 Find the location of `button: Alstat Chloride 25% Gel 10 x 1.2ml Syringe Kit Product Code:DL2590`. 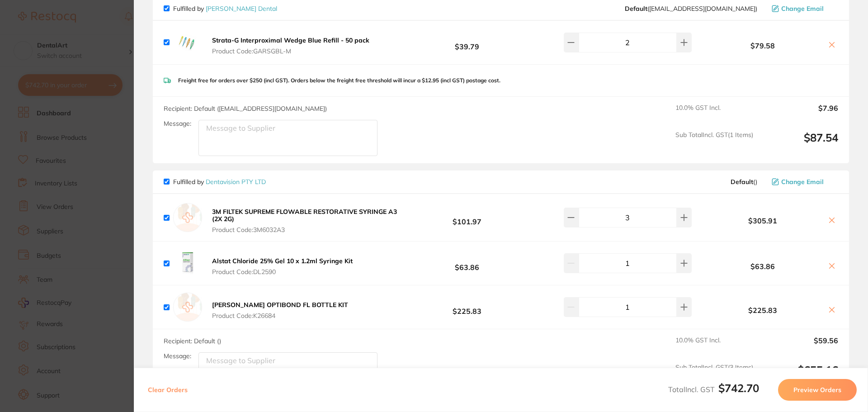

button: Alstat Chloride 25% Gel 10 x 1.2ml Syringe Kit Product Code:DL2590 is located at coordinates (283, 266).